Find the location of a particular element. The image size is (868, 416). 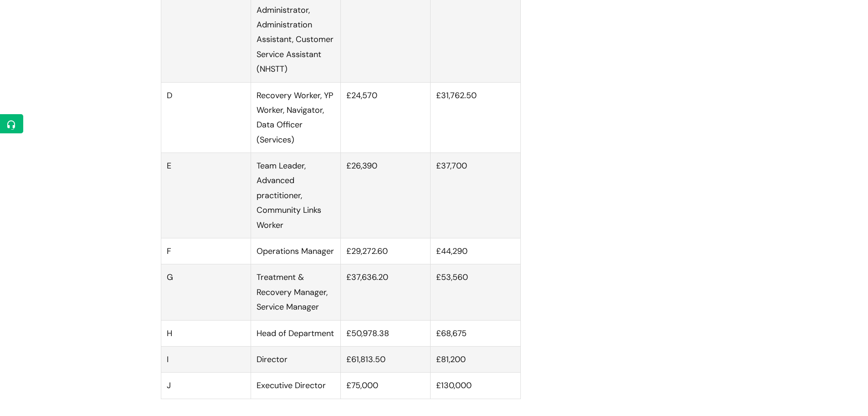

td: Director is located at coordinates (296, 359).